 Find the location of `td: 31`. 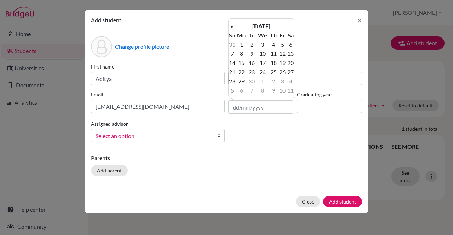

td: 31 is located at coordinates (232, 45).